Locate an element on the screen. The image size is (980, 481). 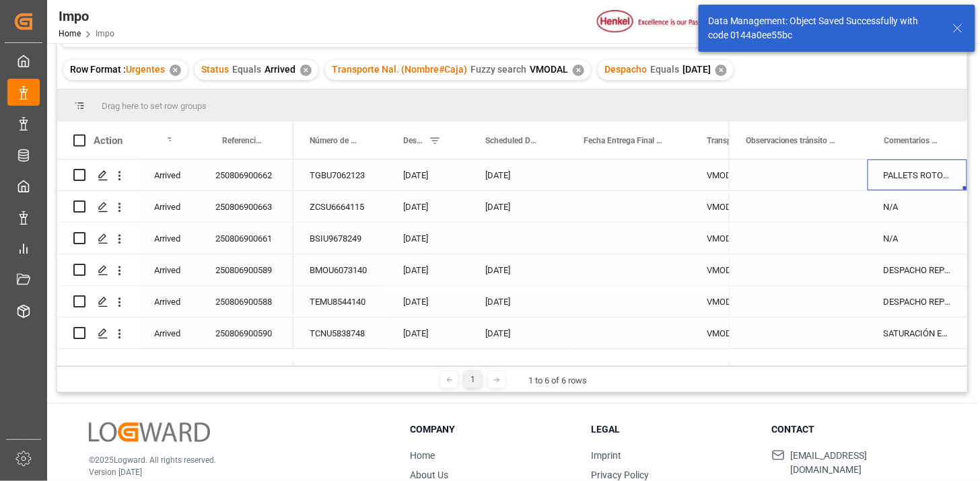
a: Imprint is located at coordinates (606, 456).